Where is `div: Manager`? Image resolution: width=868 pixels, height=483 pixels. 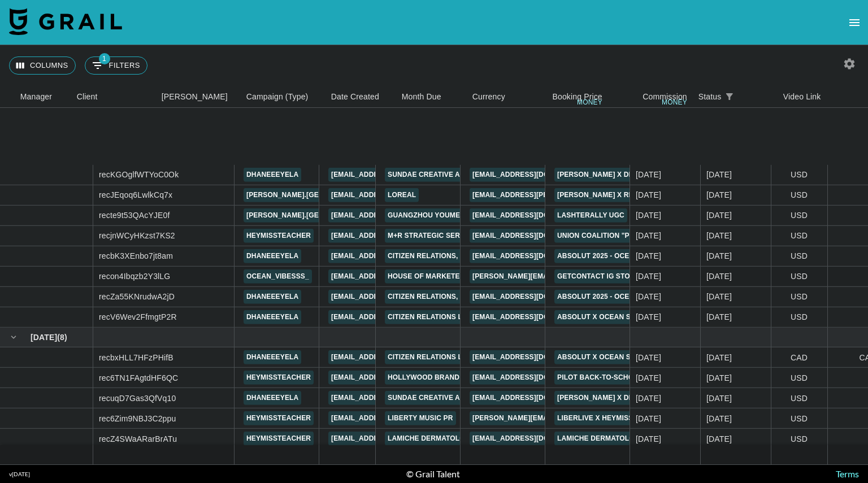
div: Manager is located at coordinates (43, 96).